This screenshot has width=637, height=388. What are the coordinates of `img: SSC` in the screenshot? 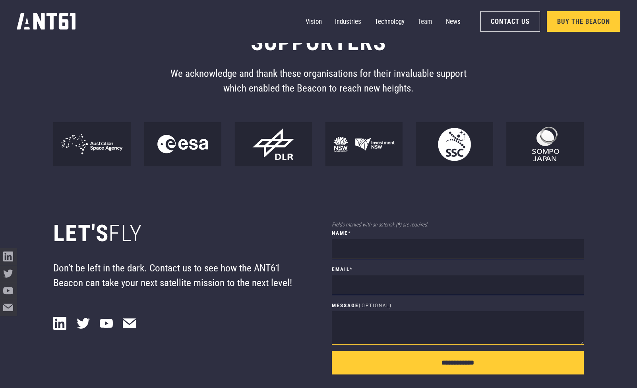 It's located at (454, 144).